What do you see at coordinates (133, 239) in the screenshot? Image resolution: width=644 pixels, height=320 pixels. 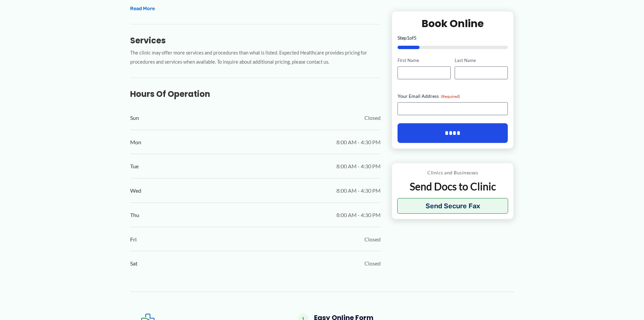 I see `span: Fri` at bounding box center [133, 239].